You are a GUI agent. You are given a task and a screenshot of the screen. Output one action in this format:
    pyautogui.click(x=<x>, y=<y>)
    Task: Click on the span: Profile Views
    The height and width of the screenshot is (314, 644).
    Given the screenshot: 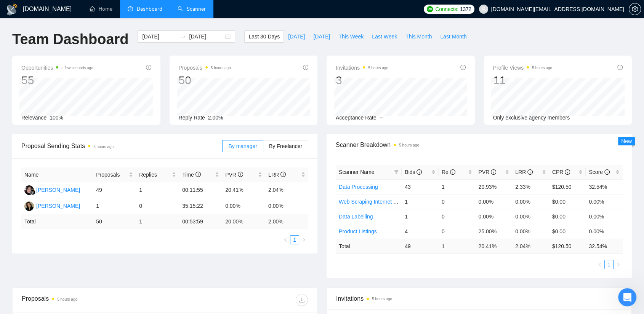 What is the action you would take?
    pyautogui.click(x=523, y=67)
    